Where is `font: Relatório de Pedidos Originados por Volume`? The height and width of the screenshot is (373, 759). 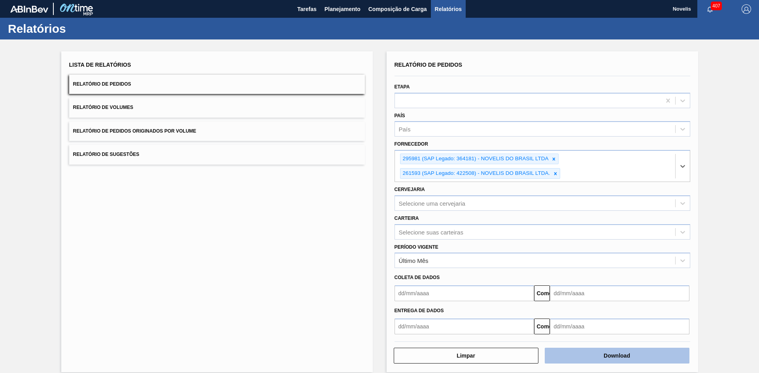 font: Relatório de Pedidos Originados por Volume is located at coordinates (135, 131).